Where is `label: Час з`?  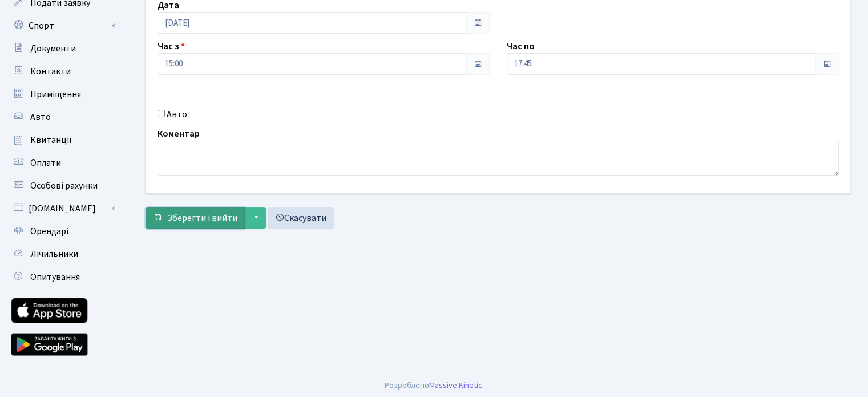 label: Час з is located at coordinates (171, 46).